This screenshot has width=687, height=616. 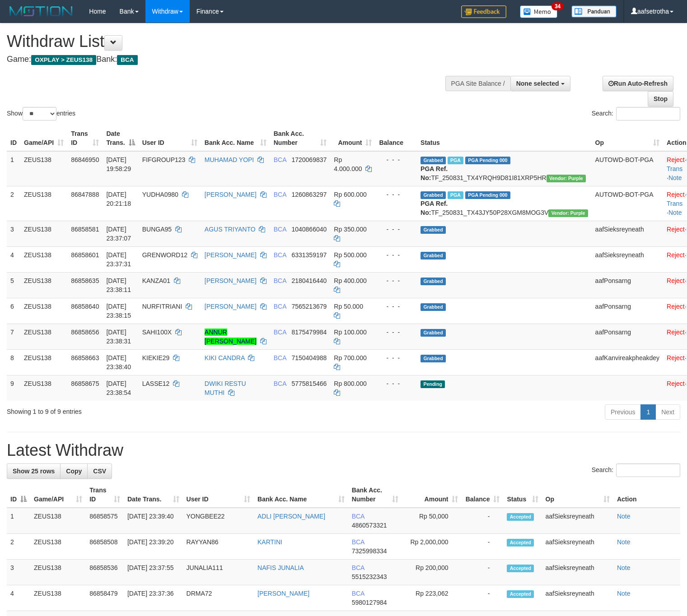 What do you see at coordinates (105, 598) in the screenshot?
I see `td: 86858479` at bounding box center [105, 598].